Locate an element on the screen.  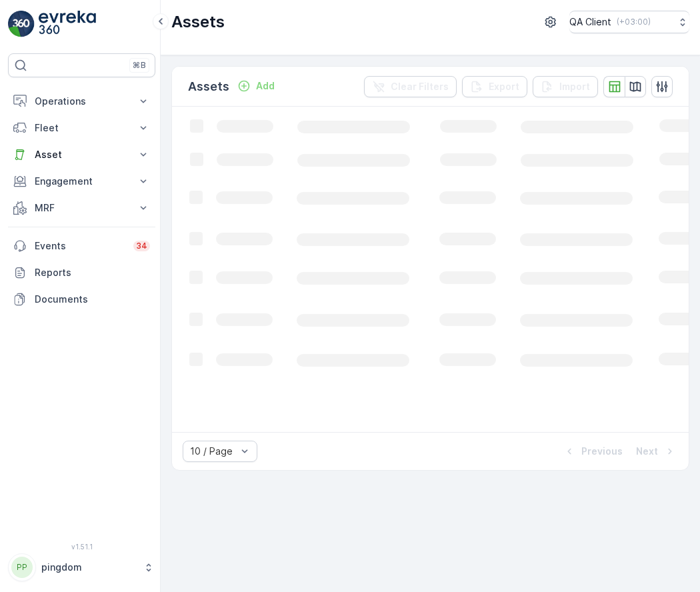
p: ( +03:00 ) is located at coordinates (634, 22).